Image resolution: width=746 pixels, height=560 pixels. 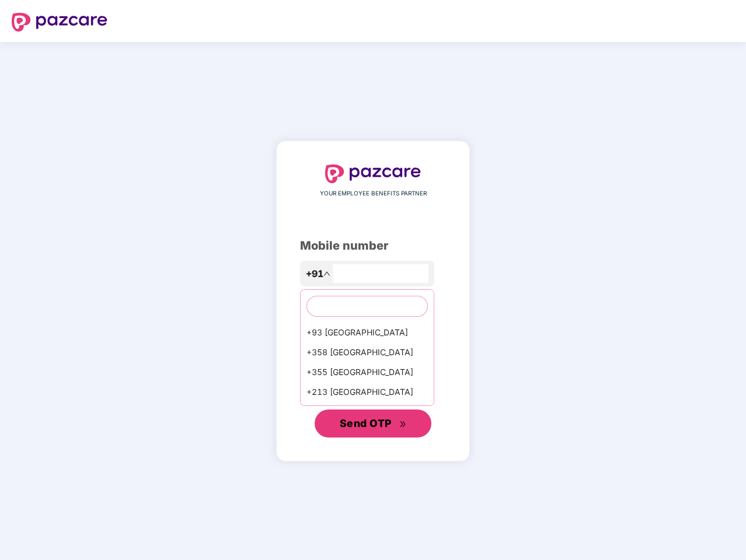 What do you see at coordinates (373, 245) in the screenshot?
I see `div: Mobile number` at bounding box center [373, 245].